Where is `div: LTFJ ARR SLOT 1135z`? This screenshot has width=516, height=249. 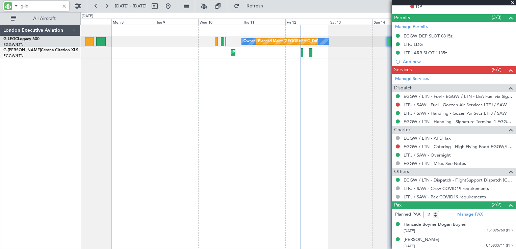
div: LTFJ ARR SLOT 1135z is located at coordinates (425, 53).